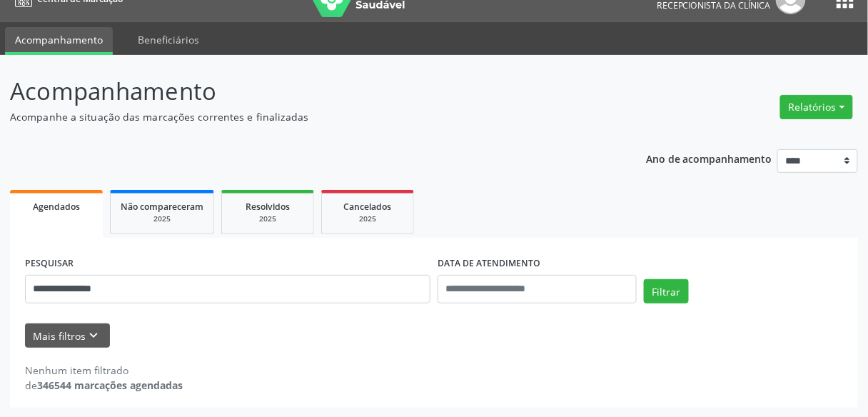 The width and height of the screenshot is (868, 417). Describe the element at coordinates (307, 91) in the screenshot. I see `p: Acompanhamento` at that location.